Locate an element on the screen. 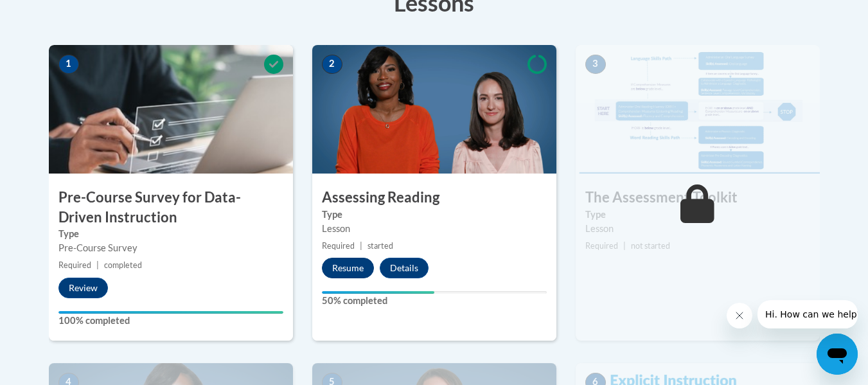 The image size is (868, 385). h3: The Assessment Toolkit is located at coordinates (698, 197).